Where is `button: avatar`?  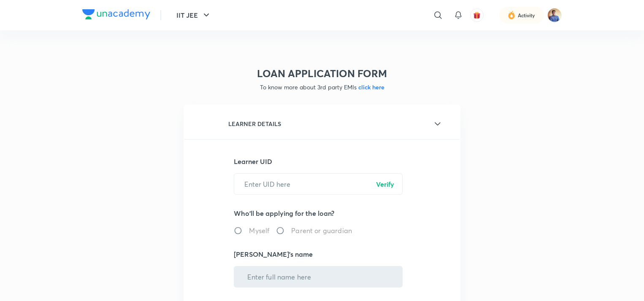
button: avatar is located at coordinates (477, 15).